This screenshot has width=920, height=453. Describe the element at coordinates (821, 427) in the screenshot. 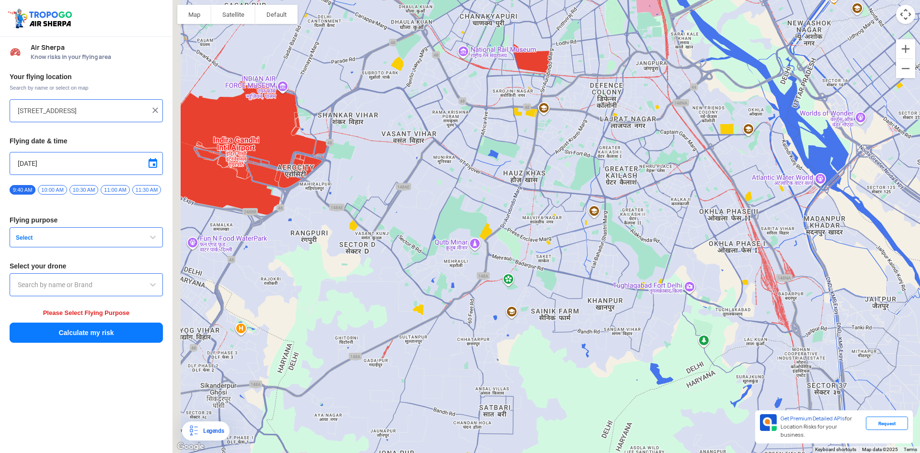

I see `div: for Location Risks for your business.` at that location.